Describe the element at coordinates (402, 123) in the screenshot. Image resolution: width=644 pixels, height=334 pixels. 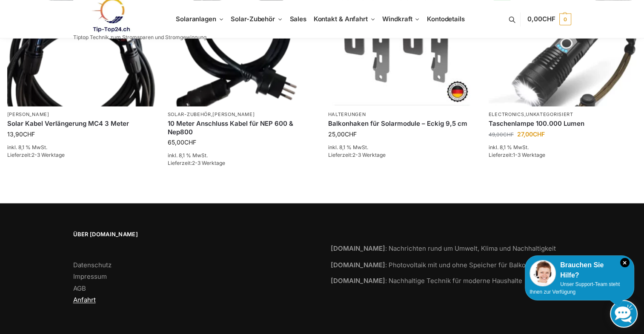
I see `a: Balkonhaken für Solarmodule – Eckig 9,5 cm` at that location.